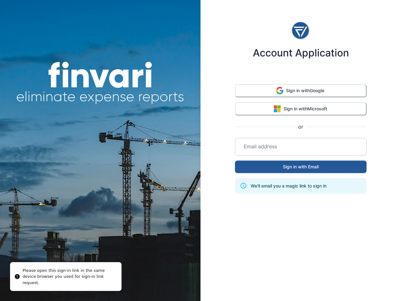 This screenshot has width=401, height=301. I want to click on button: Sign in withMicrosoft, so click(301, 109).